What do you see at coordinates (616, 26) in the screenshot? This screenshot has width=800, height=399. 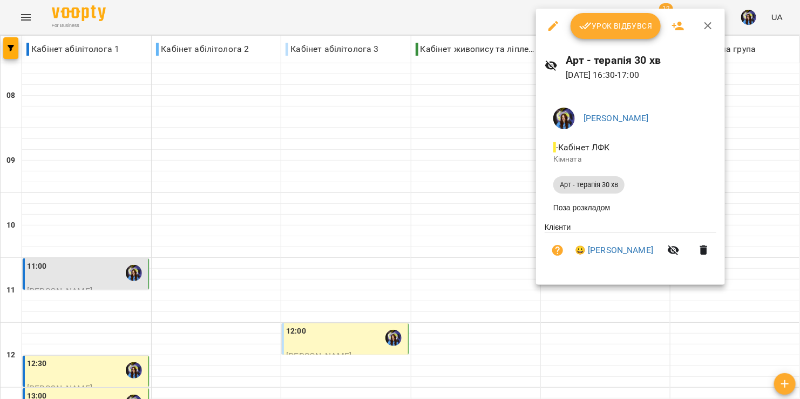 I see `span: Урок відбувся` at bounding box center [616, 26].